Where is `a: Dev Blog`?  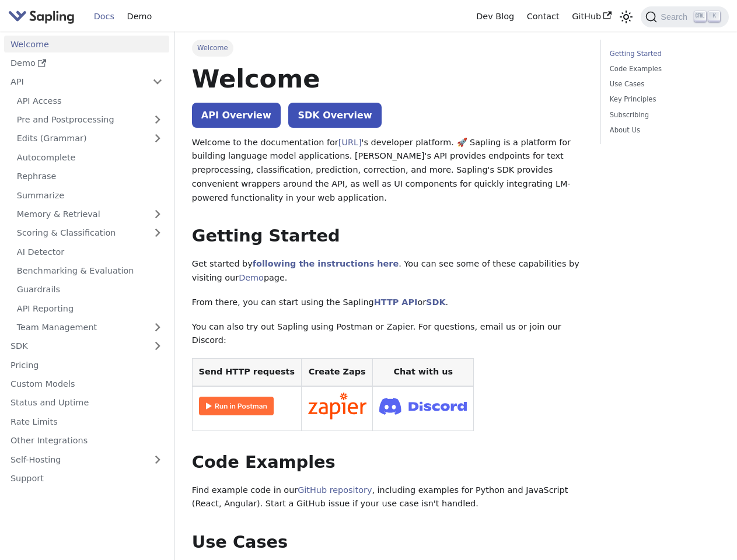 a: Dev Blog is located at coordinates (495, 16).